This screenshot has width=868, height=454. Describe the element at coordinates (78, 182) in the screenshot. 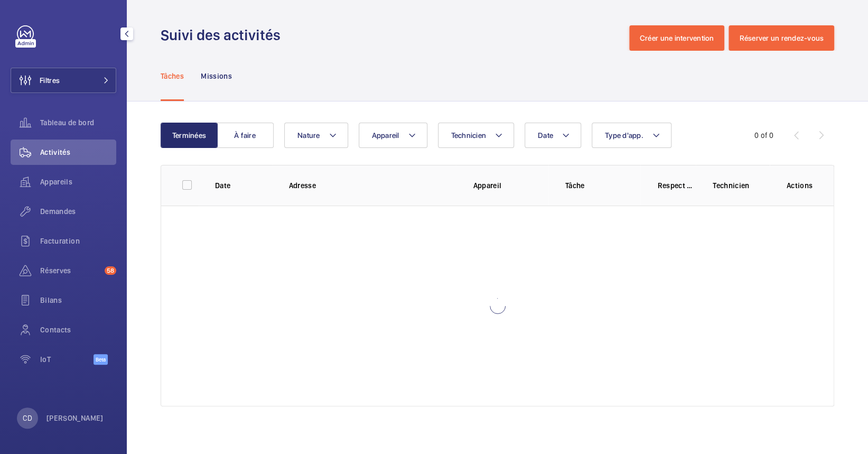

I see `span: Appareils` at that location.